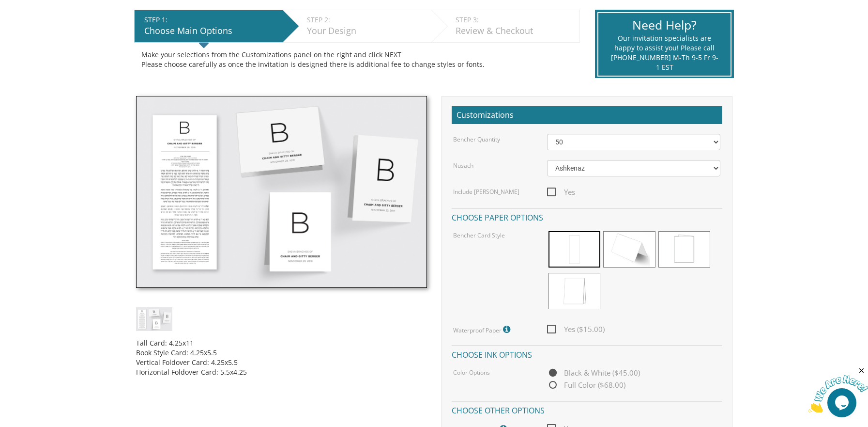 This screenshot has width=868, height=427. What do you see at coordinates (515, 31) in the screenshot?
I see `div: Review & Checkout` at bounding box center [515, 31].